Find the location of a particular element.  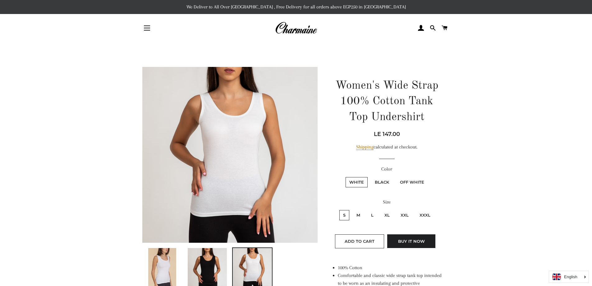

label: Size is located at coordinates (387, 202).